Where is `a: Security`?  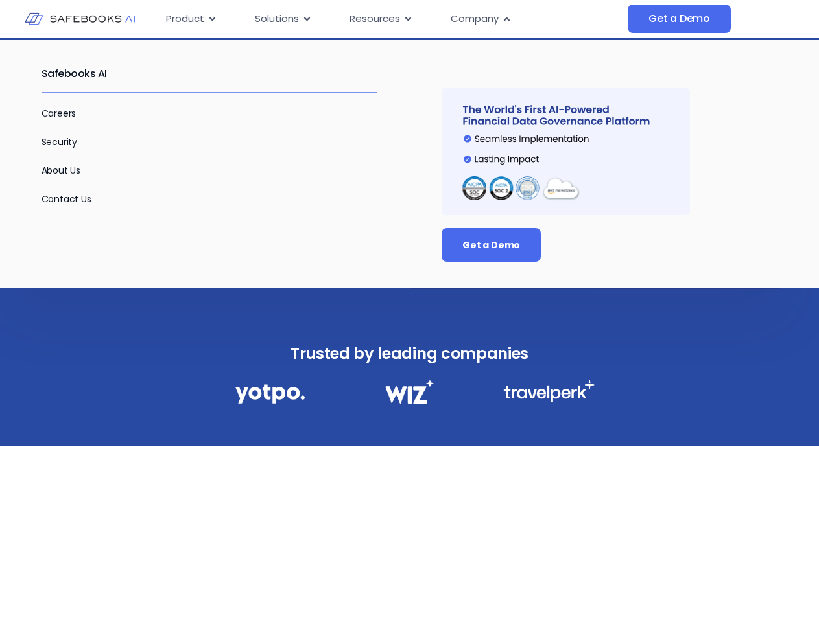
a: Security is located at coordinates (60, 142).